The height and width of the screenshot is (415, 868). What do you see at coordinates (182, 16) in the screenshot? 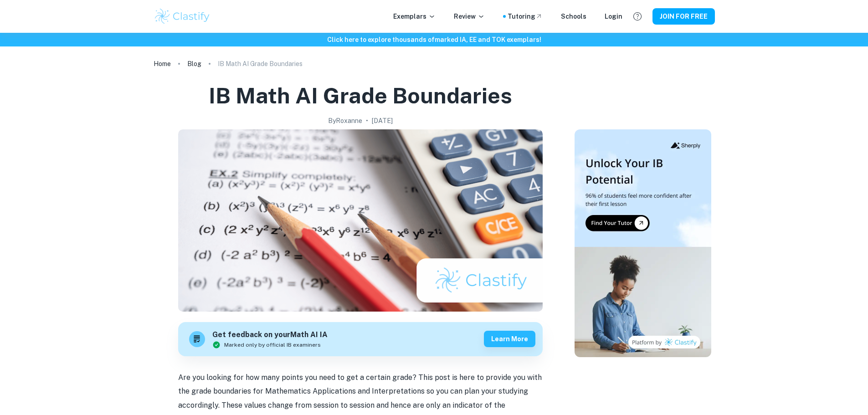
I see `a: Clastify logo` at bounding box center [182, 16].